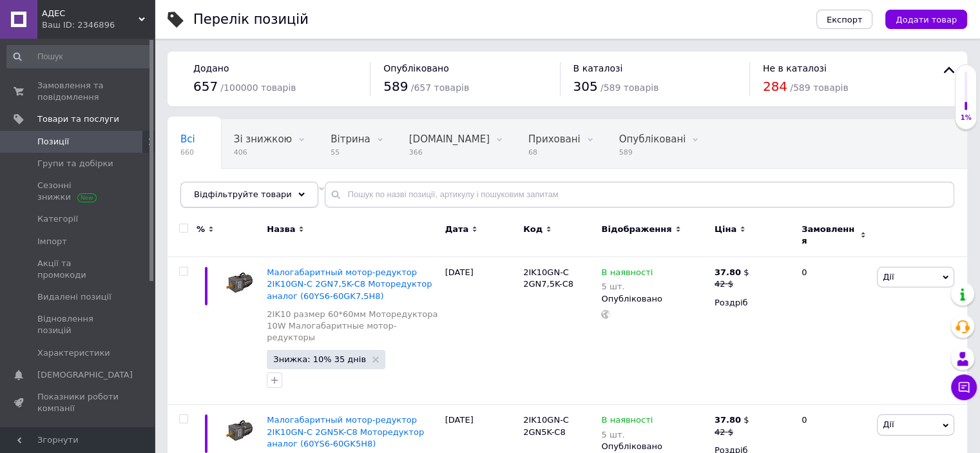  What do you see at coordinates (639, 194) in the screenshot?
I see `input: Пошук по назві позиції, артикулу і пошуковим запитам` at bounding box center [639, 194].